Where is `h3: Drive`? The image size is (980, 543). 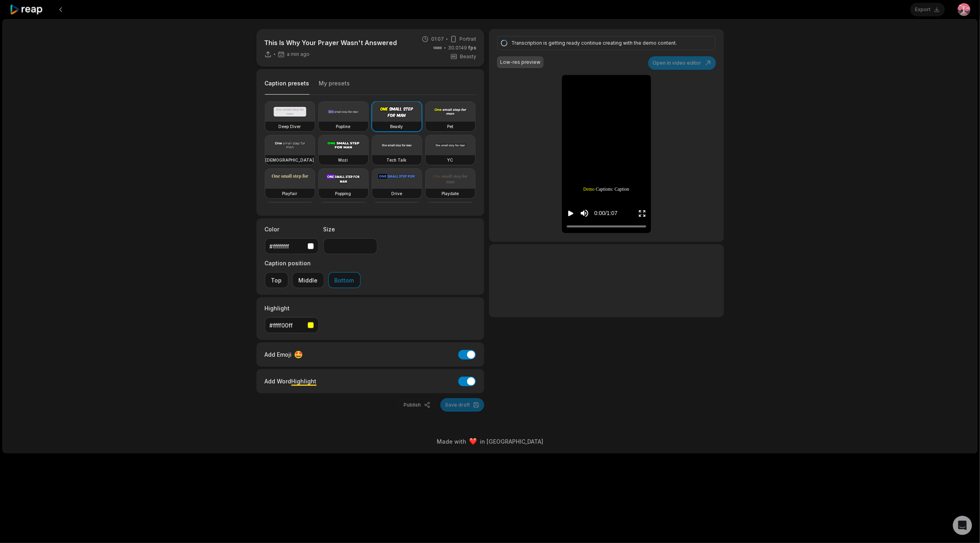 h3: Drive is located at coordinates (397, 193).